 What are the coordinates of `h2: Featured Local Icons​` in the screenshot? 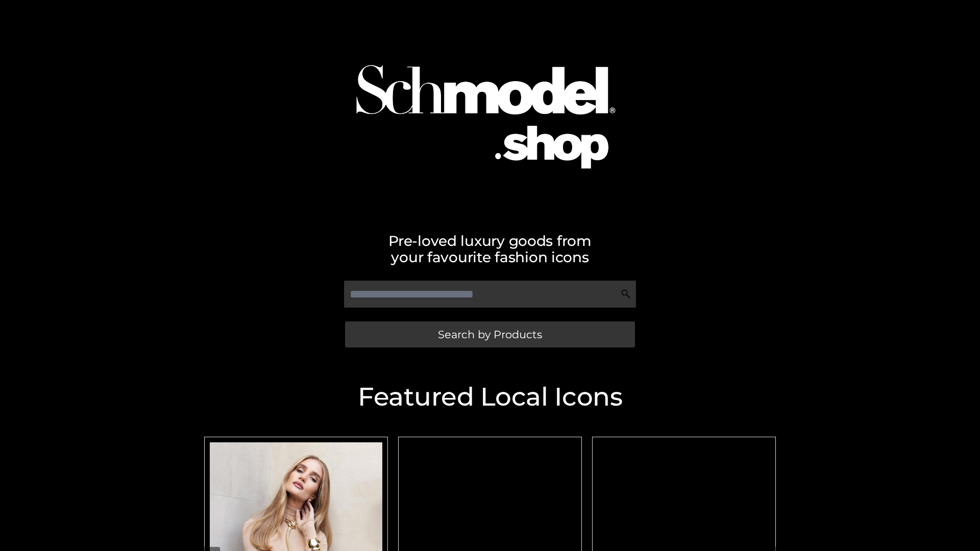 It's located at (490, 397).